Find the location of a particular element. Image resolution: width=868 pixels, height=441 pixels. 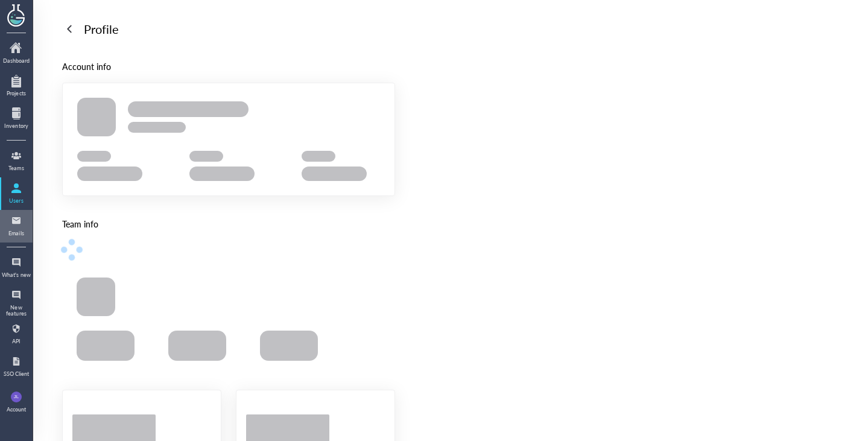

div: SSO Client is located at coordinates (17, 374).